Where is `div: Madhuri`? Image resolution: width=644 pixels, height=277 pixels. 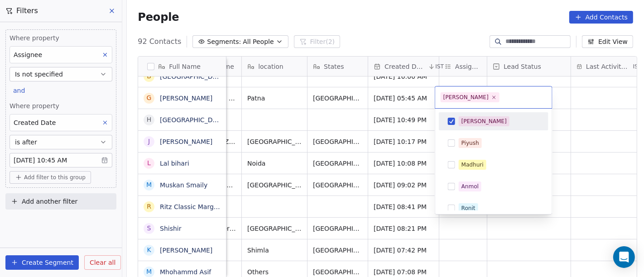
div: Madhuri is located at coordinates (473, 165).